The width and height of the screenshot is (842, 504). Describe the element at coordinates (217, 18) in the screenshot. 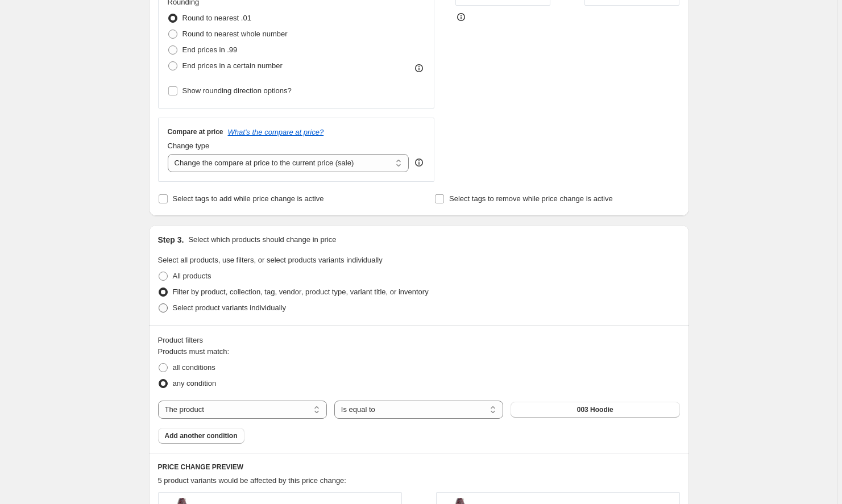

I see `span: Round to nearest .01` at that location.